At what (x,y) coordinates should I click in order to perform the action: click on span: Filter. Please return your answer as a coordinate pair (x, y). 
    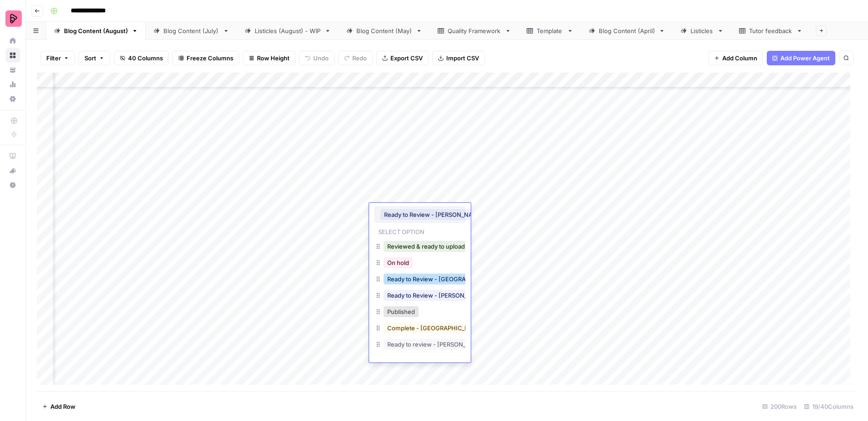
    Looking at the image, I should click on (53, 58).